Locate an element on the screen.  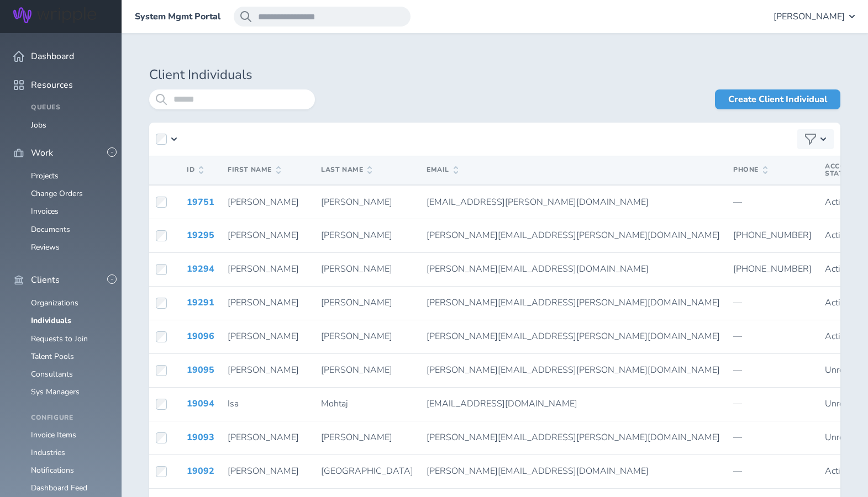
a: Dashboard Feed is located at coordinates (59, 488).